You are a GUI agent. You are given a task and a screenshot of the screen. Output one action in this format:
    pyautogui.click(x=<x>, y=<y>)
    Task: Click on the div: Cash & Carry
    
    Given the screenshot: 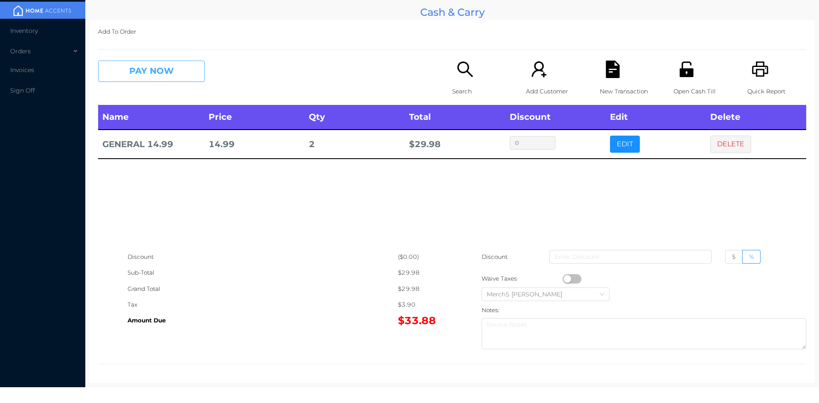 What is the action you would take?
    pyautogui.click(x=452, y=12)
    